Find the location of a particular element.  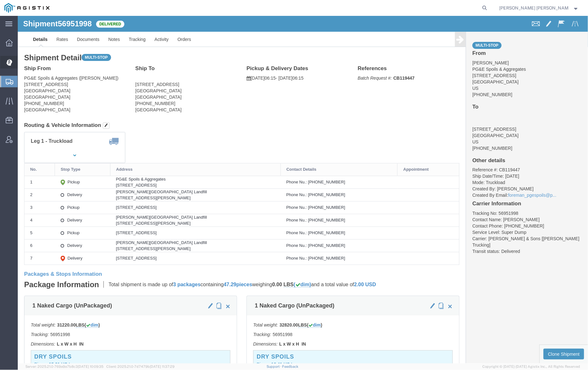

span: Client: 2025.21.0-7d7479b is located at coordinates (140, 367).